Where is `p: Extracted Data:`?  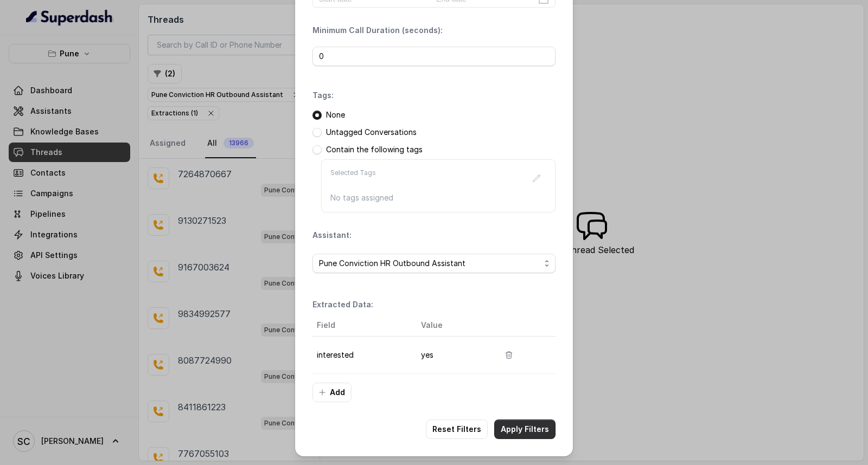
p: Extracted Data: is located at coordinates (342, 305).